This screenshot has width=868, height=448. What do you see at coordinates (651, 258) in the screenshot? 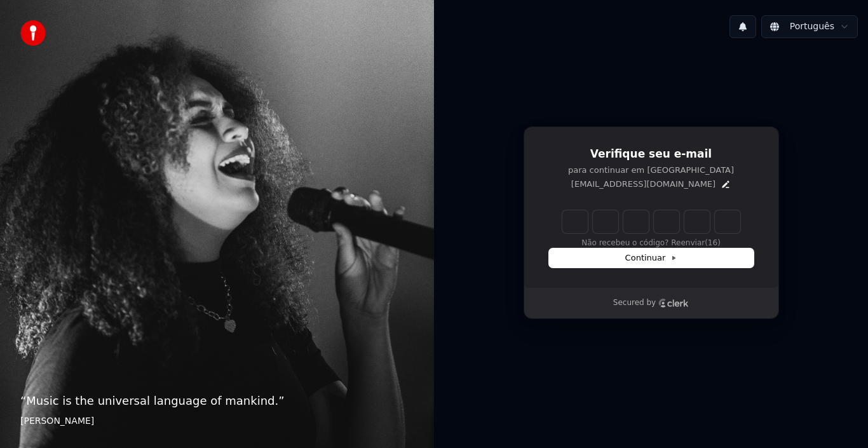
I see `button: Continuar` at bounding box center [651, 258].